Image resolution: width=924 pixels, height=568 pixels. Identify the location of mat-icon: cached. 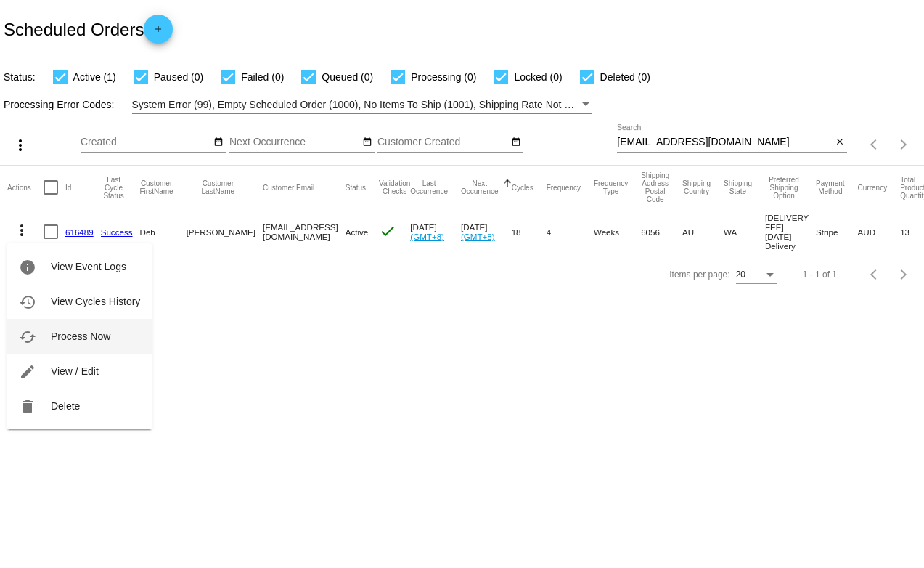
(27, 337).